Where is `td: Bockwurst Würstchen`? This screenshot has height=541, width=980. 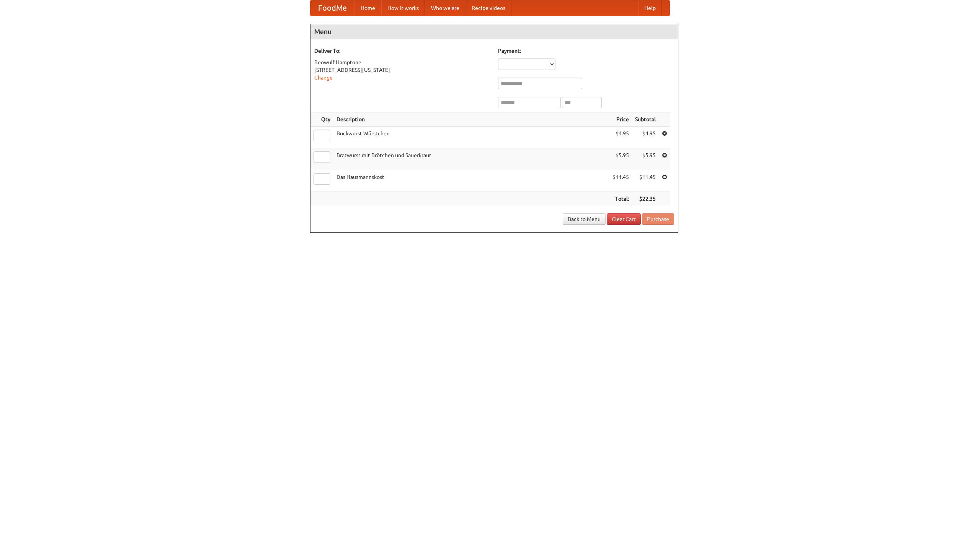 td: Bockwurst Würstchen is located at coordinates (471, 138).